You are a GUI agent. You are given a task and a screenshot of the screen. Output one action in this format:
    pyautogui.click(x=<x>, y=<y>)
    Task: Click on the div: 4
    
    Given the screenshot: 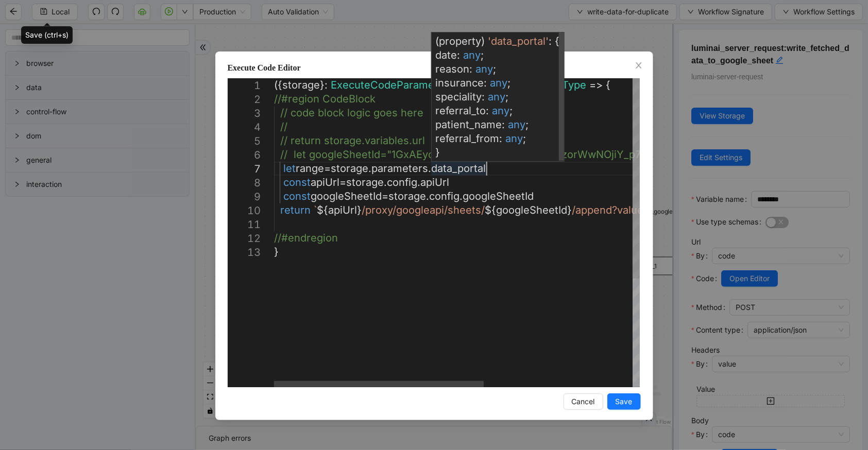 What is the action you would take?
    pyautogui.click(x=244, y=127)
    